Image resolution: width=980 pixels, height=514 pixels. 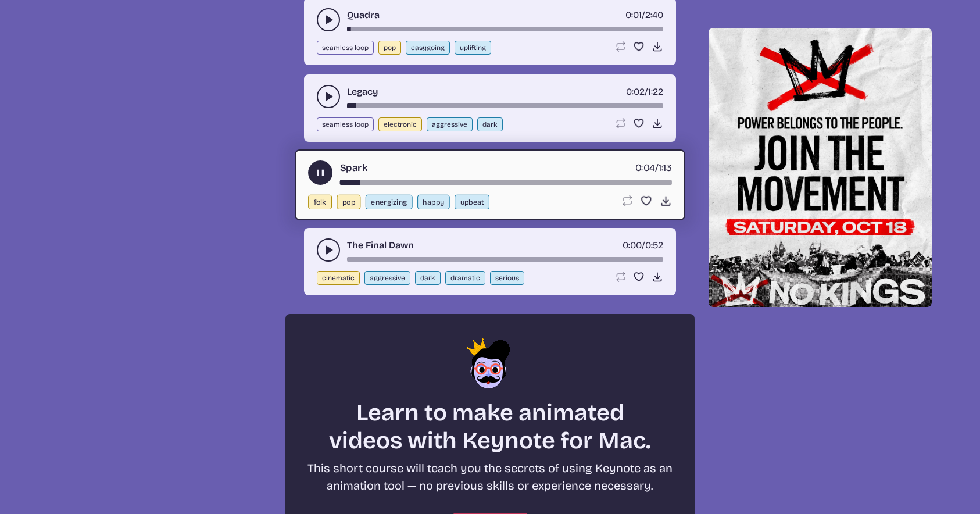 What do you see at coordinates (654, 15) in the screenshot?
I see `span: 2:40` at bounding box center [654, 15].